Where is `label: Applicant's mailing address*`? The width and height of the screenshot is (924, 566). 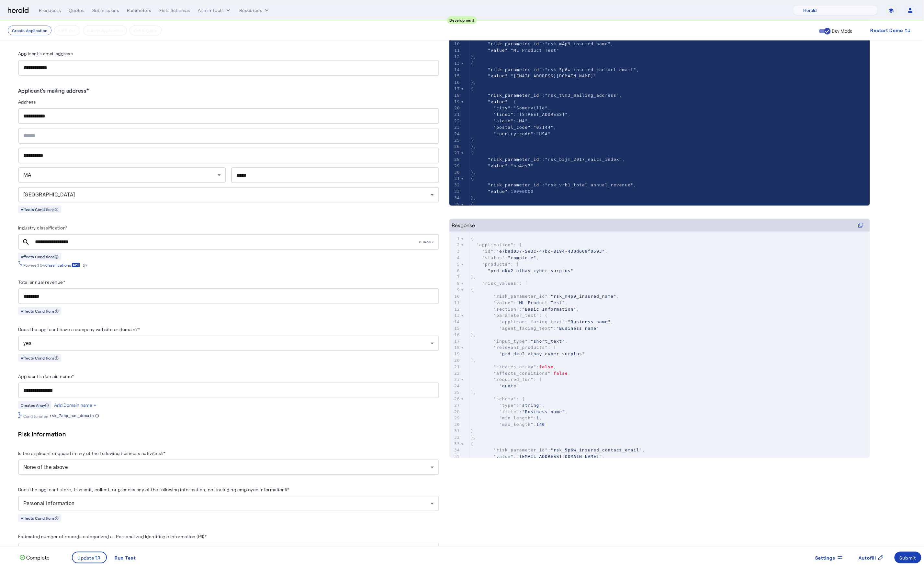 label: Applicant's mailing address* is located at coordinates (53, 90).